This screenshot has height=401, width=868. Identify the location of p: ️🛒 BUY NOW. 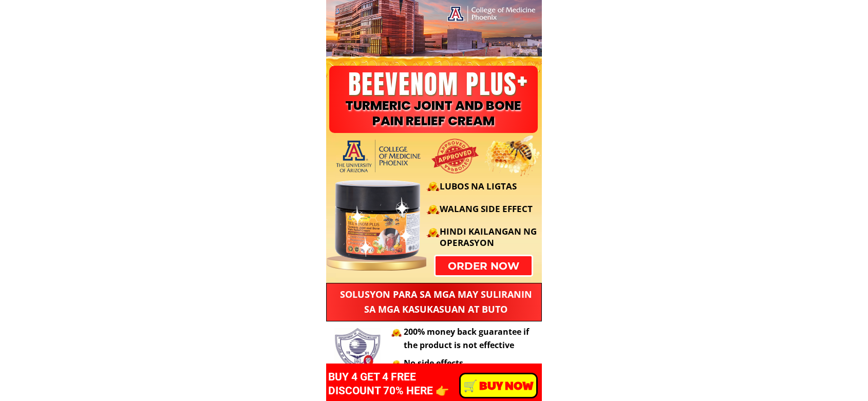
(498, 386).